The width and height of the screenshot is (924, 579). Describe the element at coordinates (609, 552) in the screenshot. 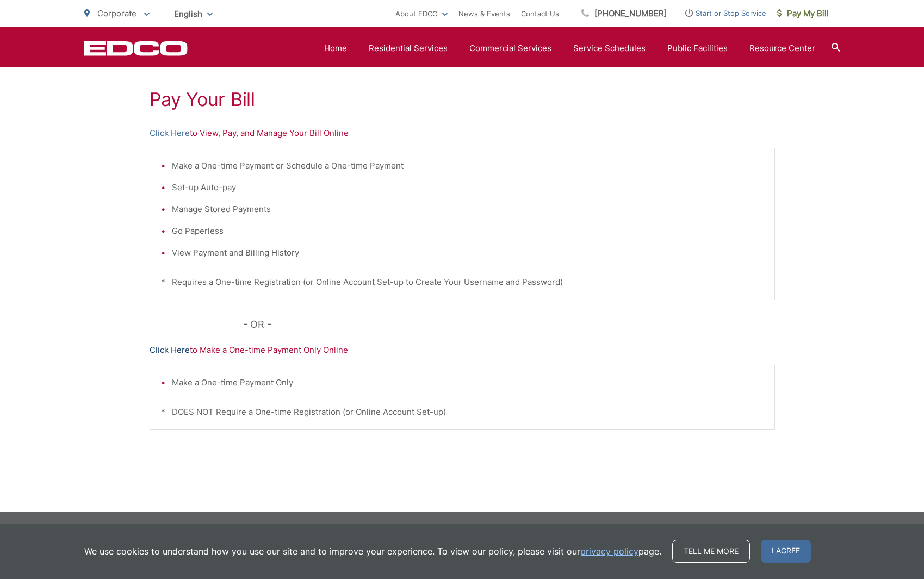

I see `a: privacy policy` at that location.